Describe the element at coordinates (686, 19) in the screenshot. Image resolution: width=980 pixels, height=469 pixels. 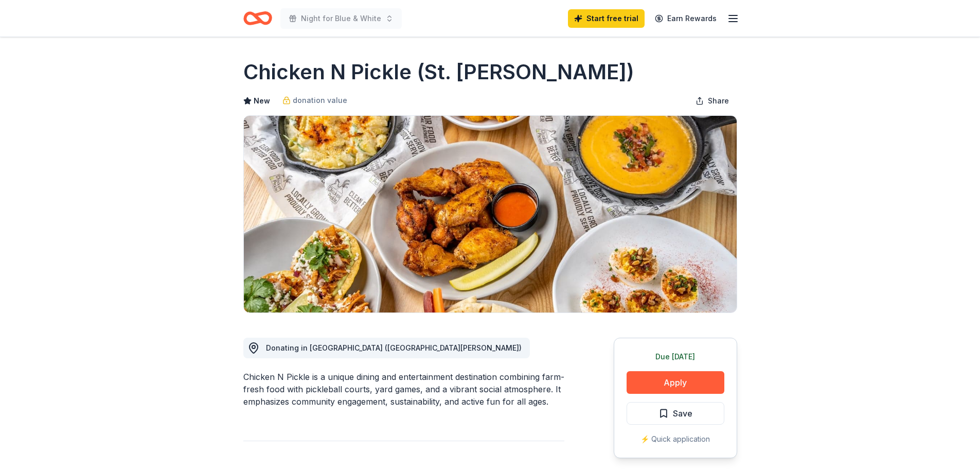
I see `a: Earn Rewards` at that location.